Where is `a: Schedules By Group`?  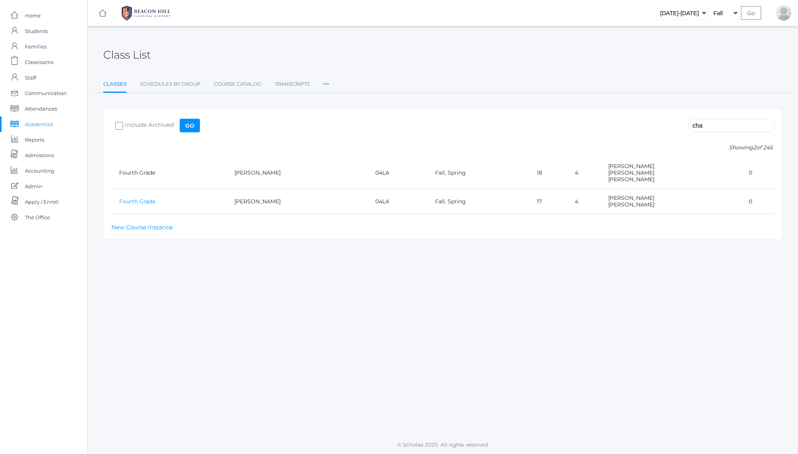
a: Schedules By Group is located at coordinates (170, 84).